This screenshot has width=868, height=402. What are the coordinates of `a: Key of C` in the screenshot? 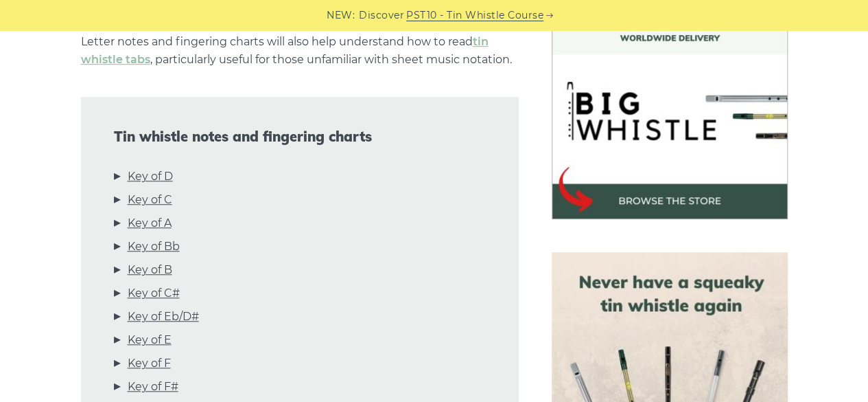 It's located at (149, 200).